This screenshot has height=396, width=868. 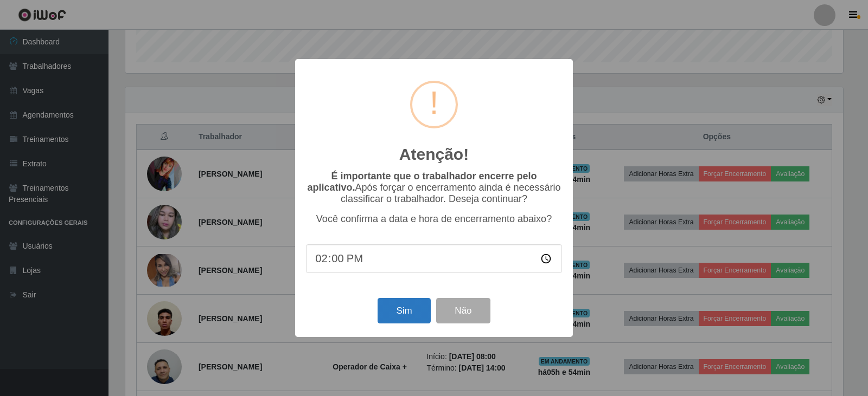 What do you see at coordinates (404, 311) in the screenshot?
I see `button: Sim` at bounding box center [404, 311].